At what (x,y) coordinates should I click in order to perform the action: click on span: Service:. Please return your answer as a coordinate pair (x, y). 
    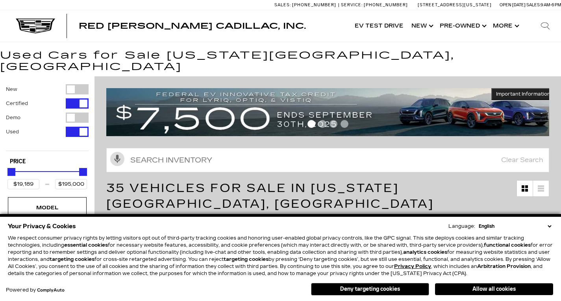
    Looking at the image, I should click on (351, 5).